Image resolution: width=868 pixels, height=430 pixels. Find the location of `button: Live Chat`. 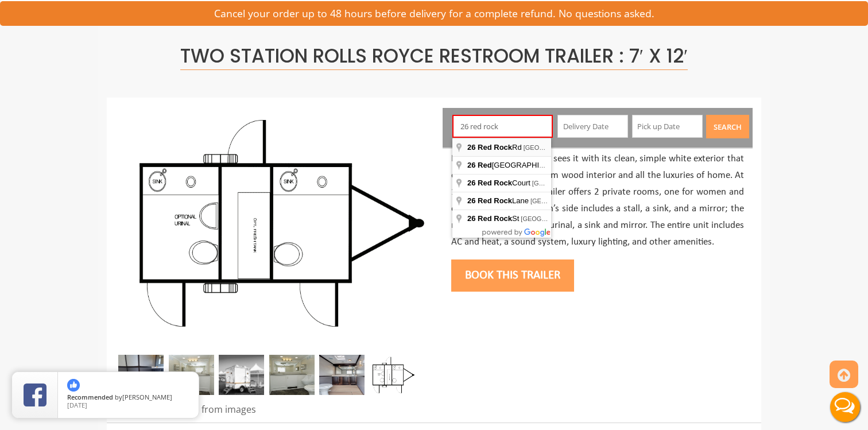

button: Live Chat is located at coordinates (845, 407).